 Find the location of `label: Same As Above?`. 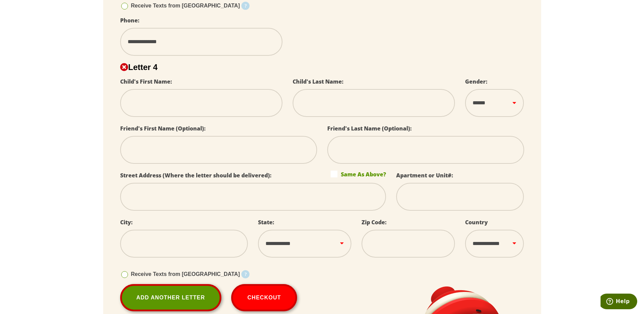

label: Same As Above? is located at coordinates (358, 174).